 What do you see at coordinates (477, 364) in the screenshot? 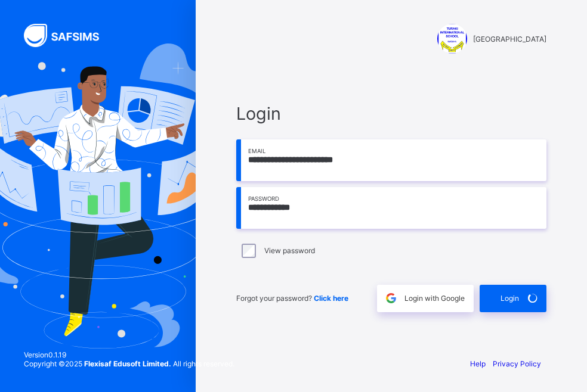
I see `a: Help` at bounding box center [477, 364].